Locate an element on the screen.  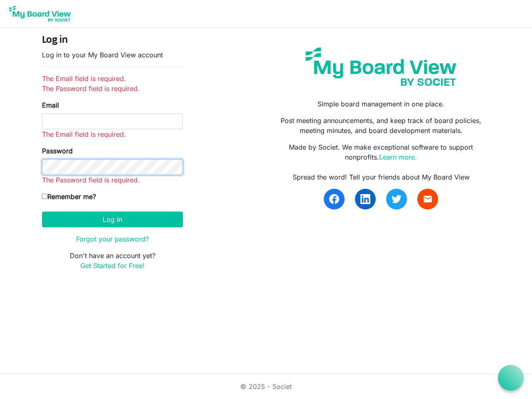
li: The Email field is required. is located at coordinates (112, 78).